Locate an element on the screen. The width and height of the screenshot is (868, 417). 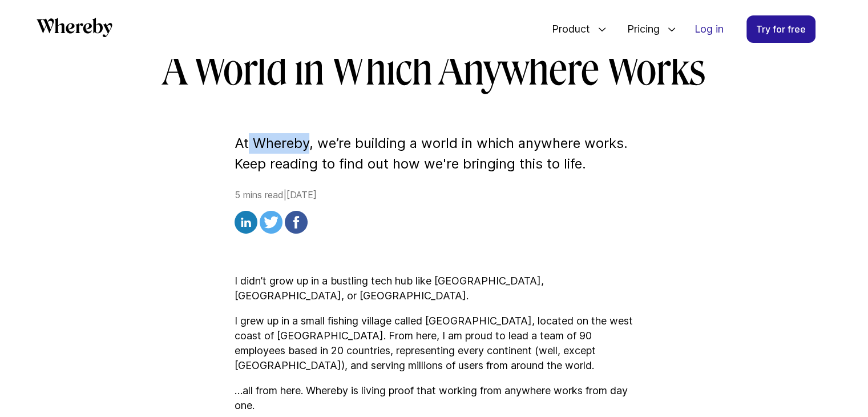
a: Whereby is located at coordinates (74, 29).